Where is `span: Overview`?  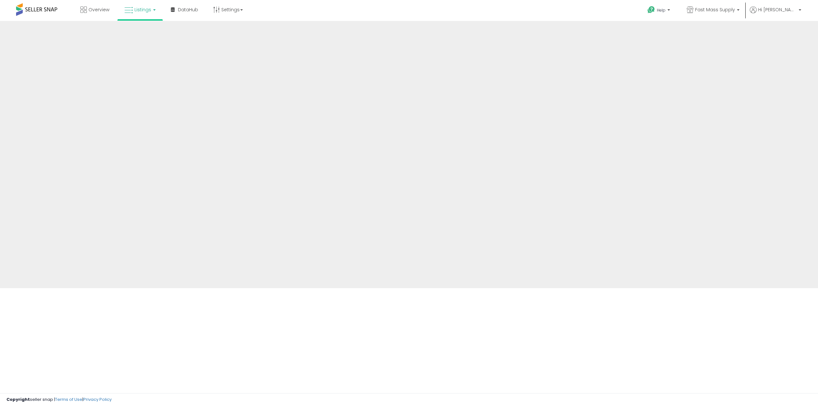
span: Overview is located at coordinates (99, 10).